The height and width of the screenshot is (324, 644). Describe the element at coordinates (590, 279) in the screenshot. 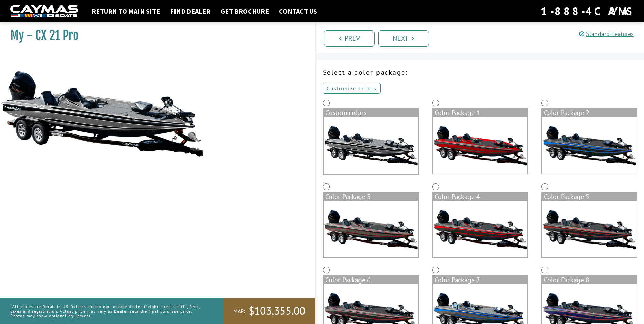

I see `div: Color Package 8` at that location.